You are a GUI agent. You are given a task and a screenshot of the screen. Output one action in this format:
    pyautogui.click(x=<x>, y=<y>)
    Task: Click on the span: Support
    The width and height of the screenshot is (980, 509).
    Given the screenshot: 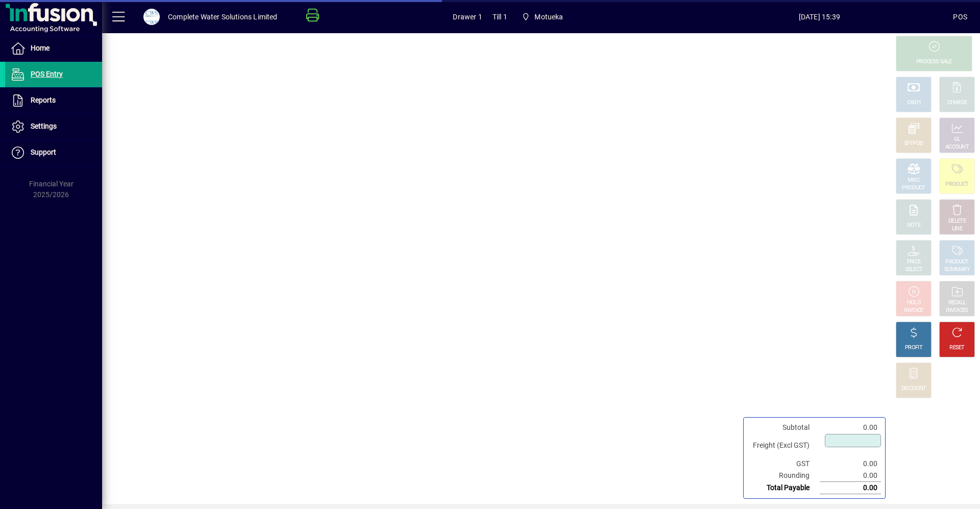 What is the action you would take?
    pyautogui.click(x=44, y=152)
    